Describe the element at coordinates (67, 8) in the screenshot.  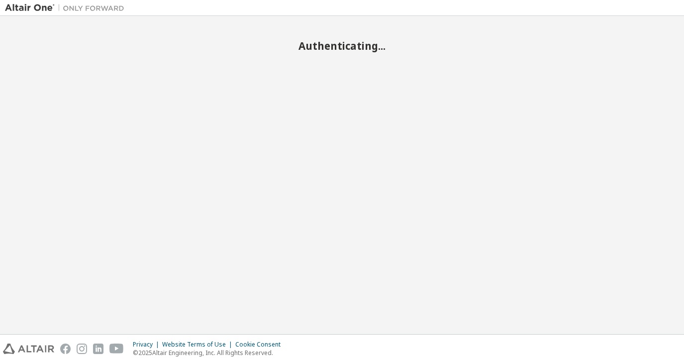
I see `img: Altair One` at that location.